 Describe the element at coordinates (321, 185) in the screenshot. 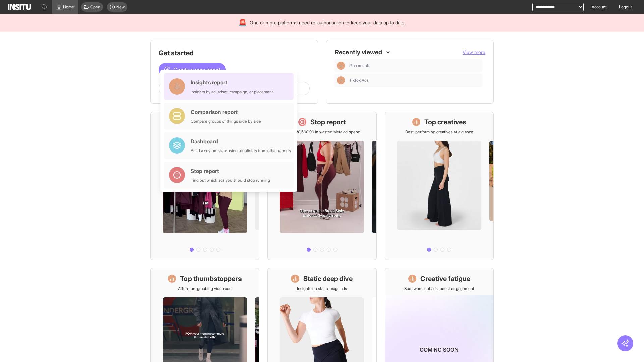

I see `a: Stop reportSave £20,500.90 in wasted Meta ad spend` at that location.